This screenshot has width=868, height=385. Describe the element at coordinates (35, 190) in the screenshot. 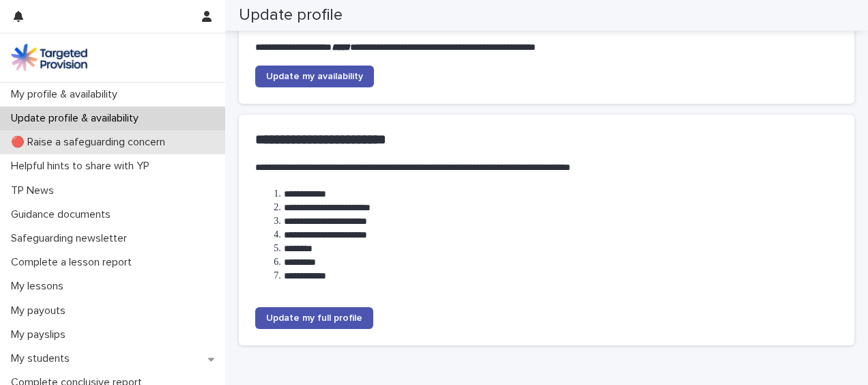

I see `p: TP News` at that location.